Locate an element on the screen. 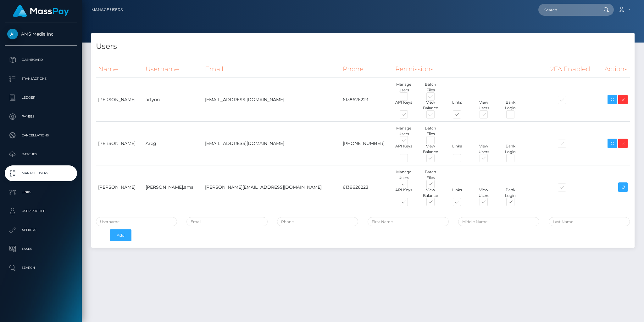 The image size is (644, 322). a: User Profile is located at coordinates (41, 211).